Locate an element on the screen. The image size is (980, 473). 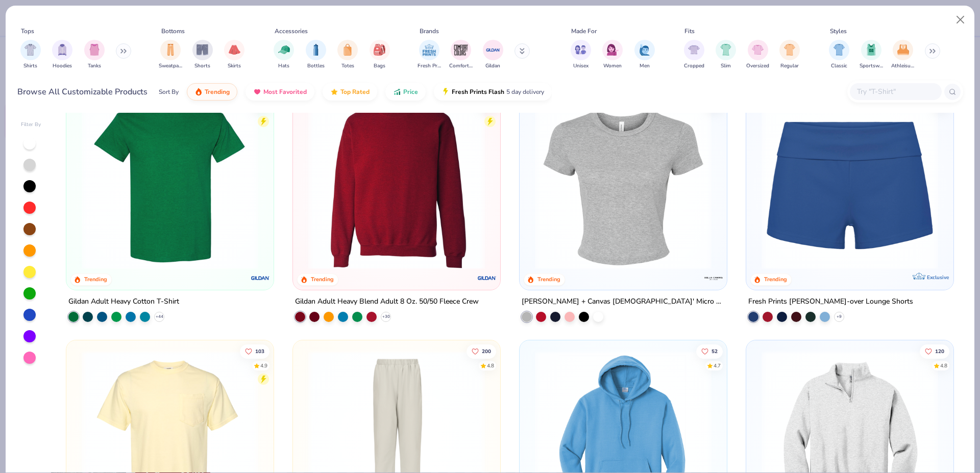
img: Gildan logo is located at coordinates (261, 278).